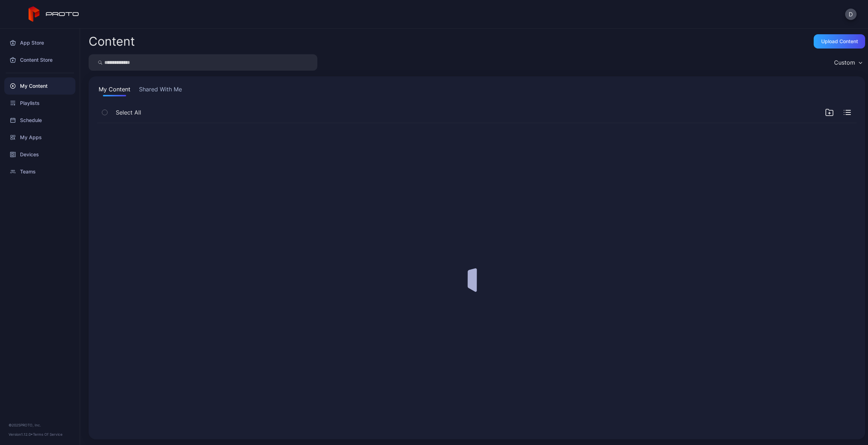 This screenshot has width=868, height=445. What do you see at coordinates (40, 155) in the screenshot?
I see `a: Devices` at bounding box center [40, 155].